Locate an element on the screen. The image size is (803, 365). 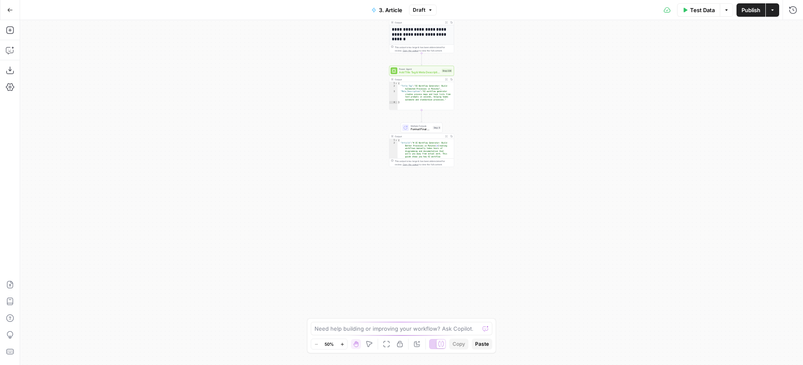
span: Power Agent is located at coordinates (420, 69).